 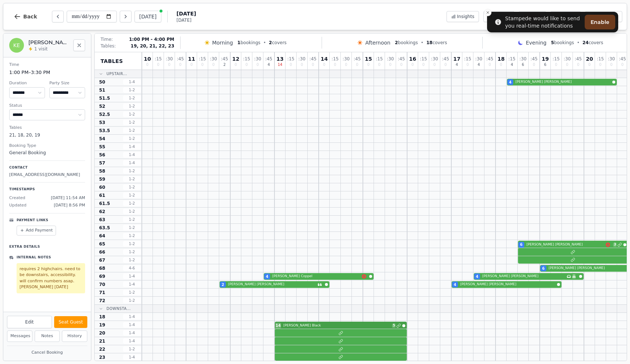 I want to click on dd: 1:00 PM – 3:30 PM, so click(x=47, y=73).